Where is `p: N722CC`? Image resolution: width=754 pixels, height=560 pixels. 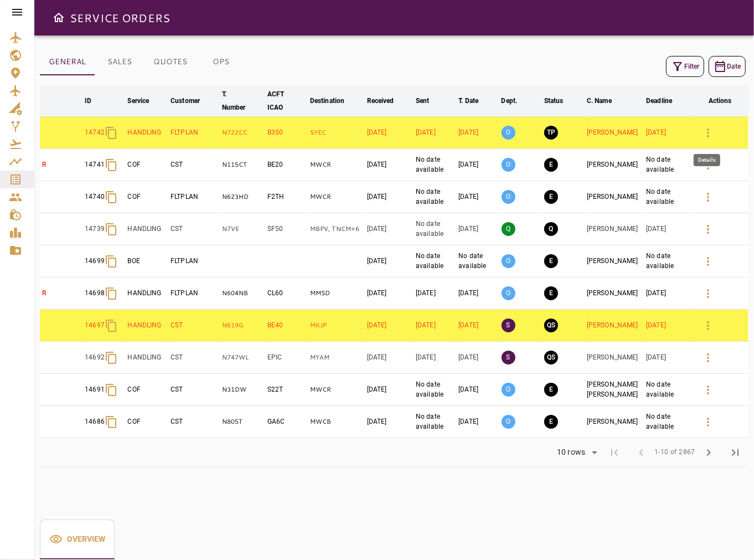 p: N722CC is located at coordinates (243, 132).